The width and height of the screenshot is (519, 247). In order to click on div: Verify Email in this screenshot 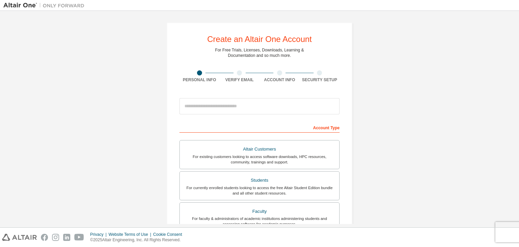, I will do `click(239, 80)`.